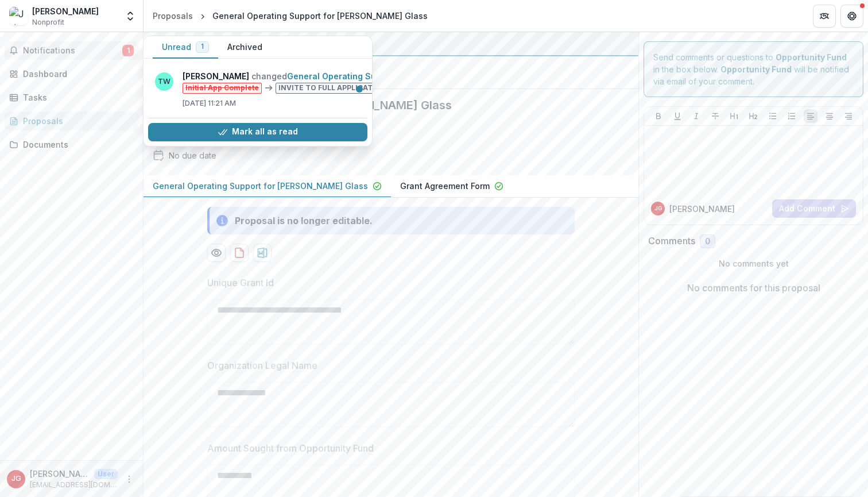  What do you see at coordinates (810, 116) in the screenshot?
I see `button: Align Left` at bounding box center [810, 116].